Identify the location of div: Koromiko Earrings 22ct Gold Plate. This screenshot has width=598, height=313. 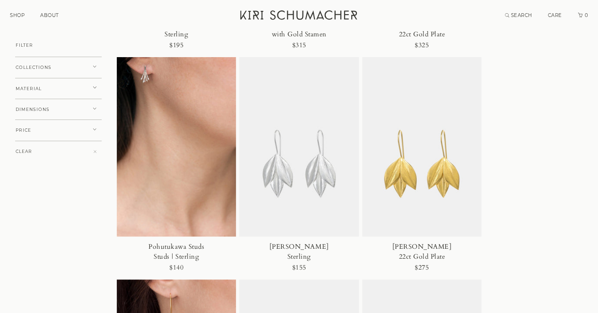
(422, 29).